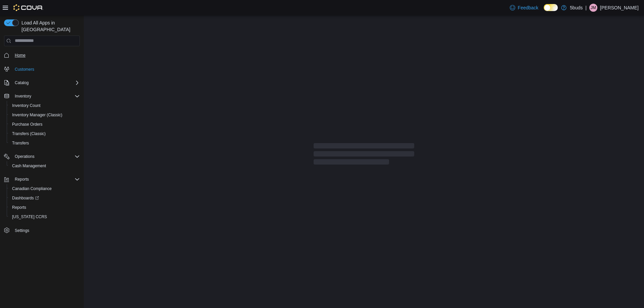 The height and width of the screenshot is (308, 644). I want to click on a: Inventory Count, so click(26, 106).